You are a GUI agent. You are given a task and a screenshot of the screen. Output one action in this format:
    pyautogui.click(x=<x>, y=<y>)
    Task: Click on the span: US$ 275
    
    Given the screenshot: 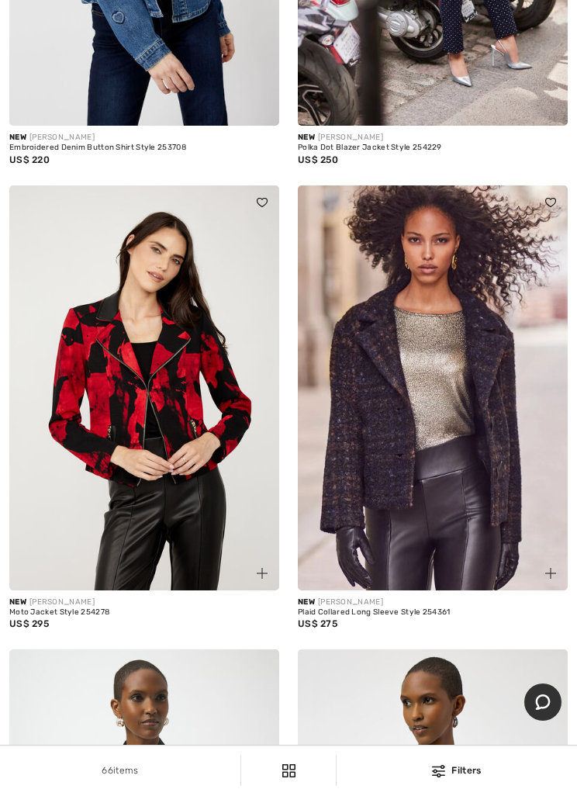 What is the action you would take?
    pyautogui.click(x=317, y=624)
    